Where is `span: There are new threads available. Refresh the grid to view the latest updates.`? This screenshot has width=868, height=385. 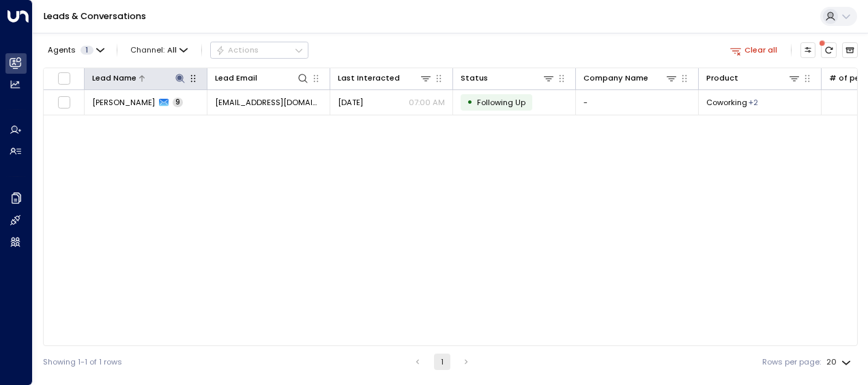 span: There are new threads available. Refresh the grid to view the latest updates. is located at coordinates (828, 50).